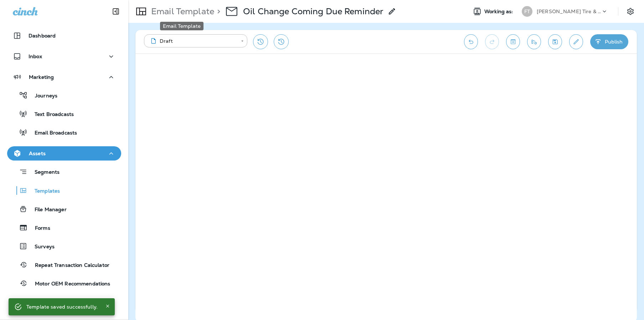 The height and width of the screenshot is (320, 644). What do you see at coordinates (64, 95) in the screenshot?
I see `button: Journeys` at bounding box center [64, 95].